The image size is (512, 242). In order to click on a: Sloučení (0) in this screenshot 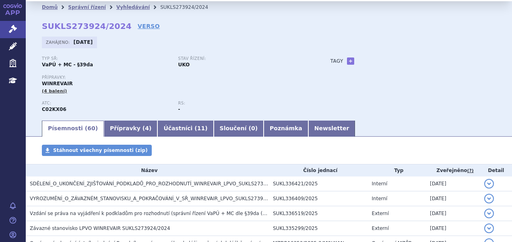, I will do `click(239, 129)`.